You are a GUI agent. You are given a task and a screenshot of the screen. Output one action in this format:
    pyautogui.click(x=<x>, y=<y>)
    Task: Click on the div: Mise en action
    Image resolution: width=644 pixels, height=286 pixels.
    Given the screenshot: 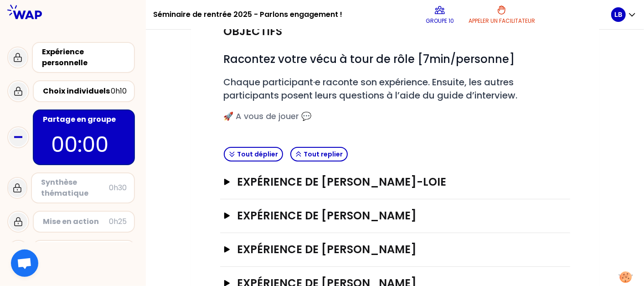 What is the action you would take?
    pyautogui.click(x=76, y=222)
    